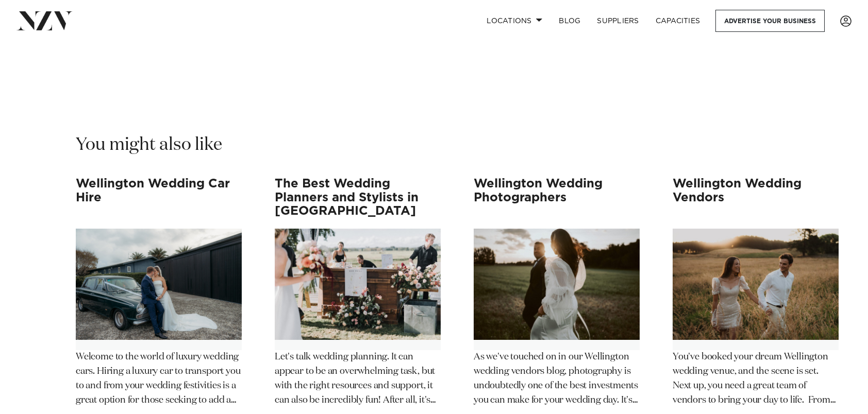 This screenshot has height=414, width=868. What do you see at coordinates (756, 197) in the screenshot?
I see `h3: Wellington Wedding Vendors` at bounding box center [756, 197].